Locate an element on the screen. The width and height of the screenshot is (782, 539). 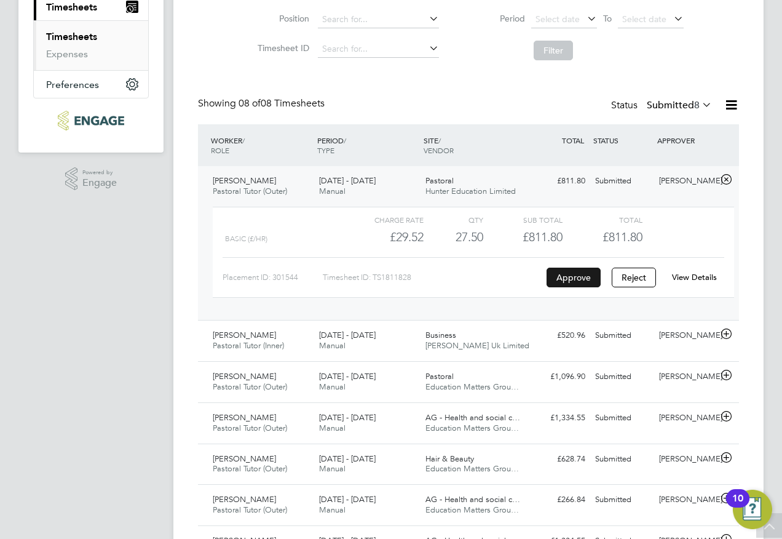
label: Position is located at coordinates (282, 18).